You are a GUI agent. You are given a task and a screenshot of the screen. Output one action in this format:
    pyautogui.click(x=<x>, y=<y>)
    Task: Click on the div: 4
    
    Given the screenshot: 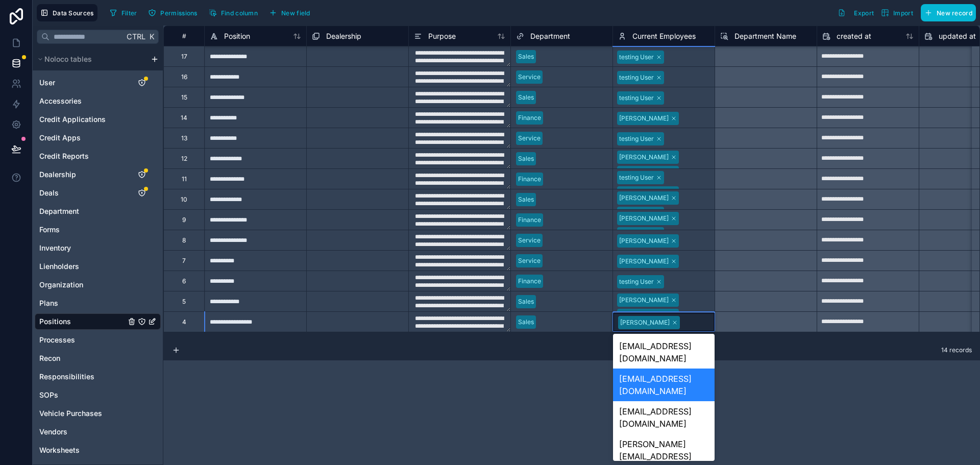 What is the action you would take?
    pyautogui.click(x=184, y=322)
    